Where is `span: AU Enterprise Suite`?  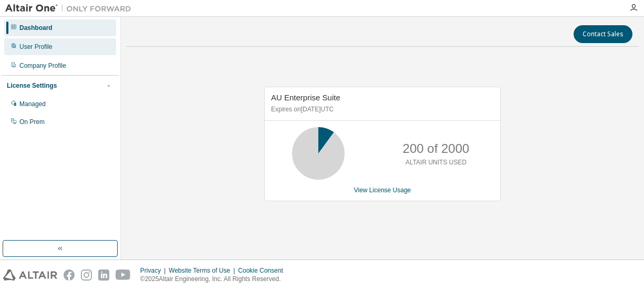 span: AU Enterprise Suite is located at coordinates (306, 97).